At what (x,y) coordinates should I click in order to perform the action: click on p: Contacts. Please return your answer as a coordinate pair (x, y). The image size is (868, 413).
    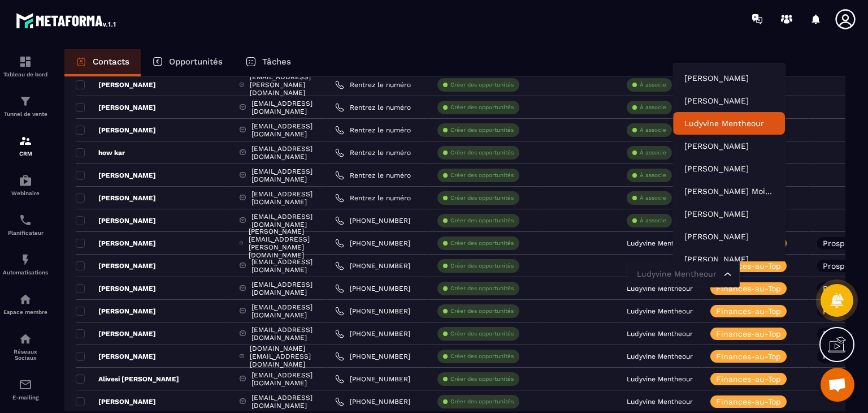
    Looking at the image, I should click on (111, 62).